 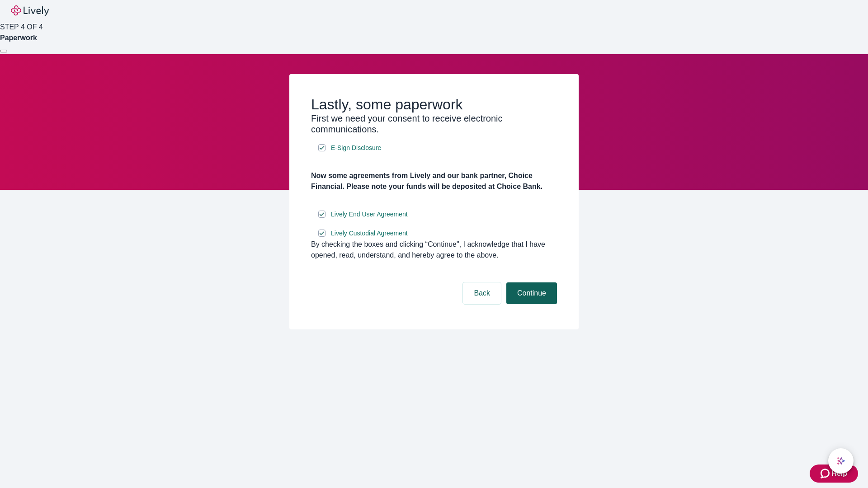 What do you see at coordinates (434, 181) in the screenshot?
I see `h4: Now some agreements from Lively and our bank partner, Choice Financial. Please note your funds wi...` at bounding box center [434, 181].